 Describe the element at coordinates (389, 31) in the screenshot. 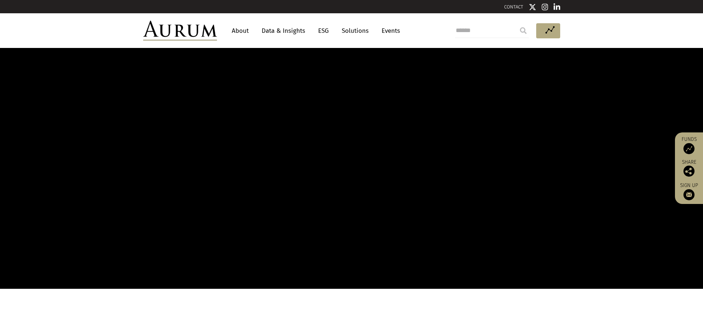

I see `a: Events` at that location.